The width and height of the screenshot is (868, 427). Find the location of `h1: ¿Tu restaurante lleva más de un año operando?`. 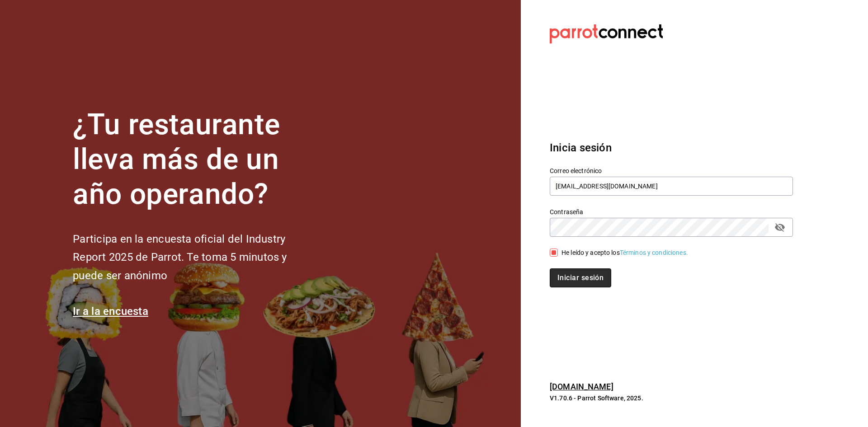

h1: ¿Tu restaurante lleva más de un año operando? is located at coordinates (195, 160).